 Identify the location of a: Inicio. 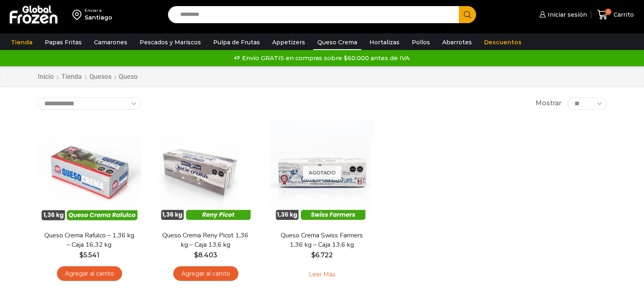
(46, 77).